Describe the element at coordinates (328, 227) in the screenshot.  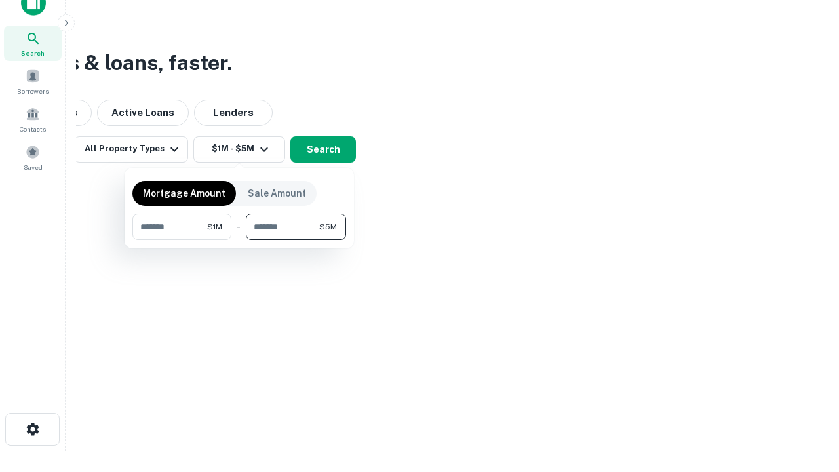
I see `span: $5M` at that location.